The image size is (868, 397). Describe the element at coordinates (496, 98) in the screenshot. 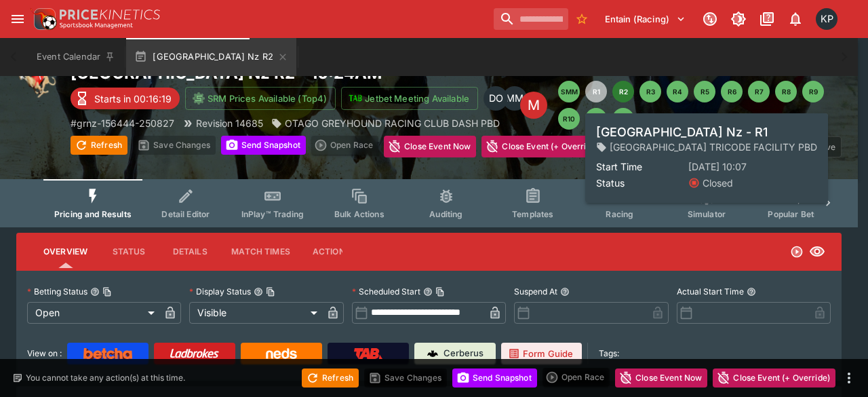

I see `div: Daniel Olerenshaw` at that location.